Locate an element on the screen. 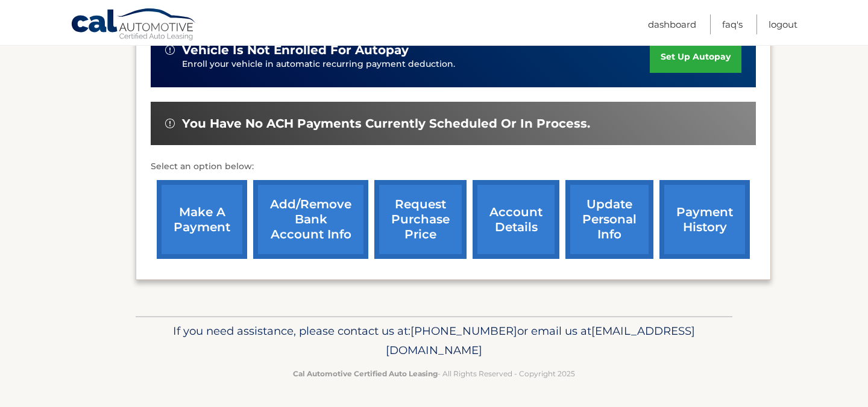 This screenshot has height=407, width=868. a: account details is located at coordinates (516, 219).